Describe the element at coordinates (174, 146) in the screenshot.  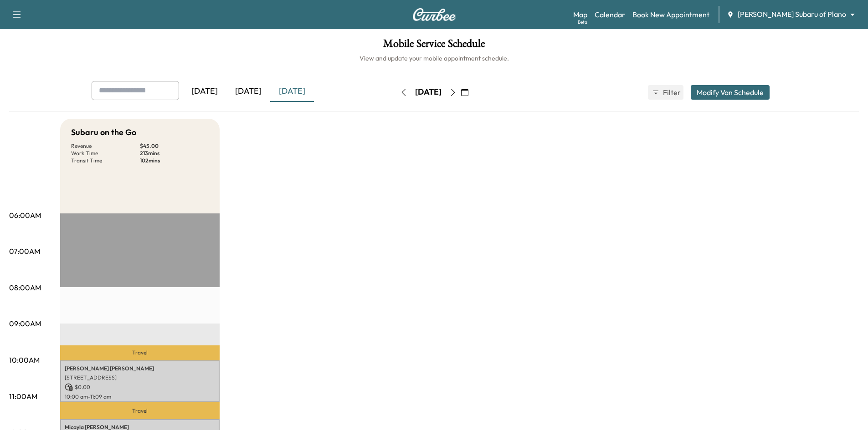
I see `p: $ 45.00` at that location.